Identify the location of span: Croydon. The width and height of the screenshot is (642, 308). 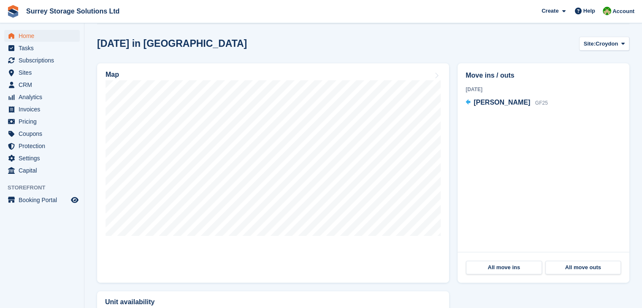
(607, 44).